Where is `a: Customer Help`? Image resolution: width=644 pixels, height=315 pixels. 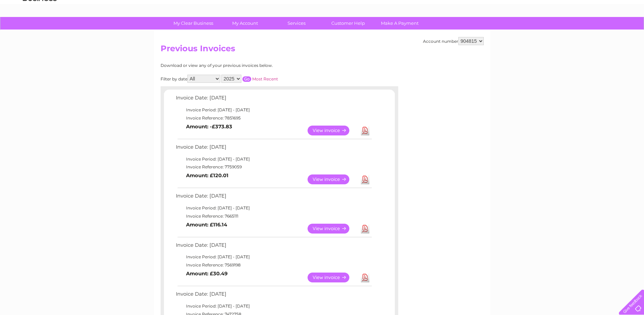 a: Customer Help is located at coordinates (348, 23).